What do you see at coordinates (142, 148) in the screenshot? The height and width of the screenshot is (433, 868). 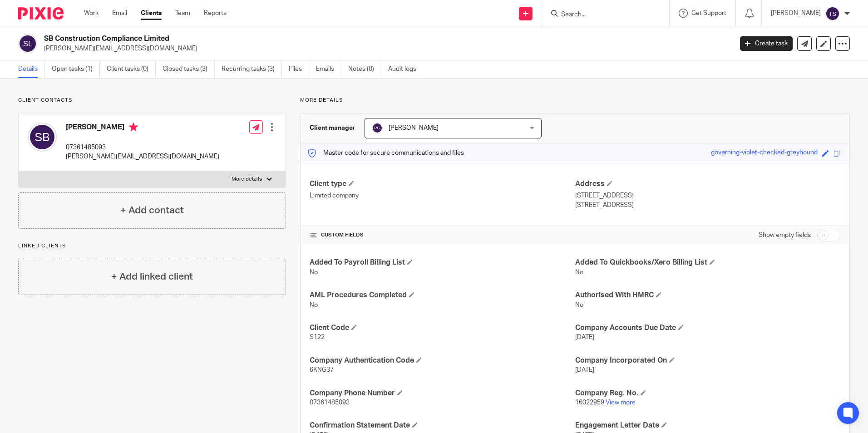 I see `p: 07361485093` at bounding box center [142, 148].